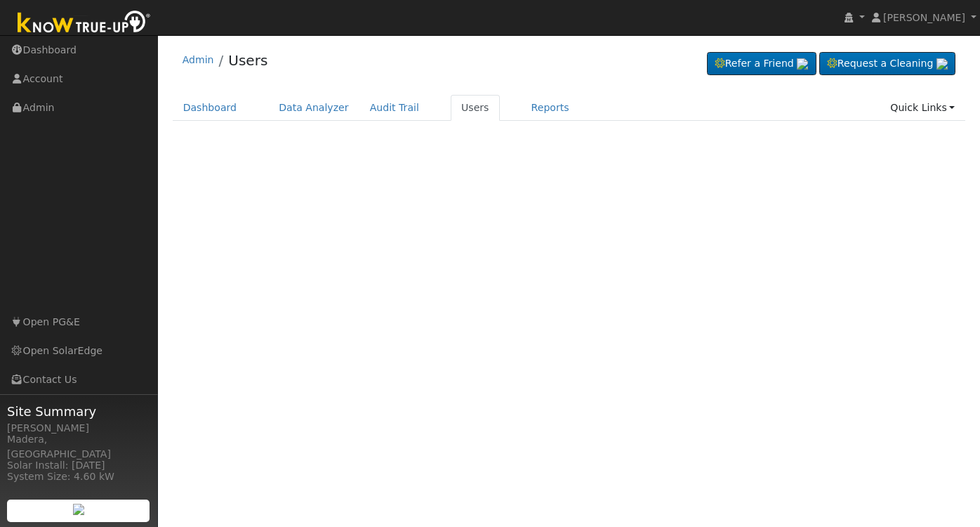  I want to click on a: Data Analyzer, so click(314, 107).